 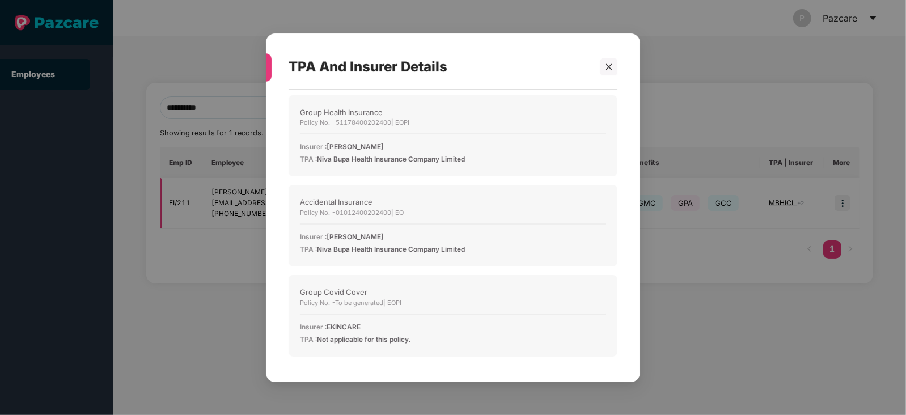 What do you see at coordinates (453, 202) in the screenshot?
I see `div: Accidental Insurance` at bounding box center [453, 202].